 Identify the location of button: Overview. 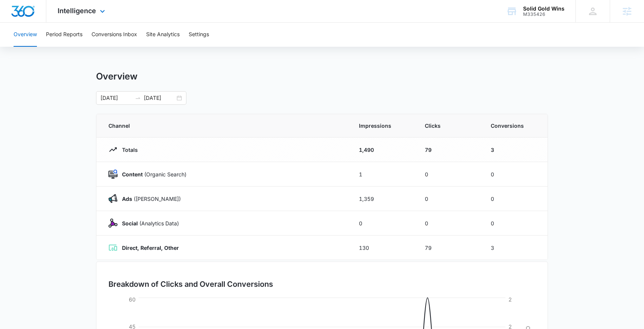
(25, 35).